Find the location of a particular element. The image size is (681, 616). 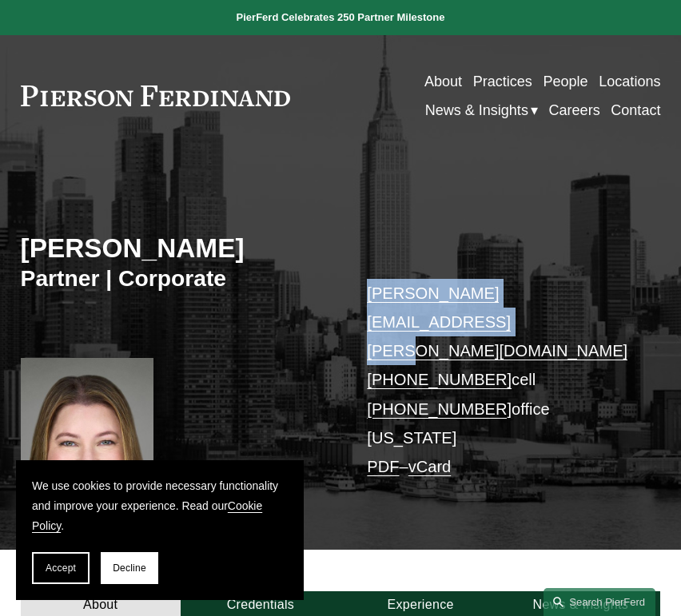

a: Careers is located at coordinates (575, 110).